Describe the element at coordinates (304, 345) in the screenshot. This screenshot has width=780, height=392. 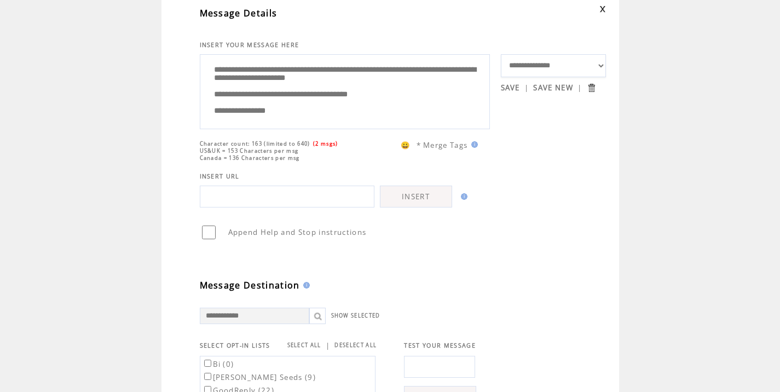
I see `a: SELECT ALL` at that location.